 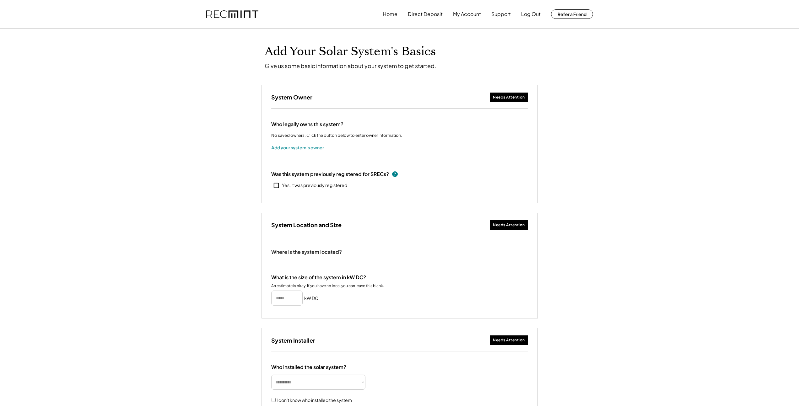 What do you see at coordinates (292, 97) in the screenshot?
I see `h3: System Owner` at bounding box center [292, 97].